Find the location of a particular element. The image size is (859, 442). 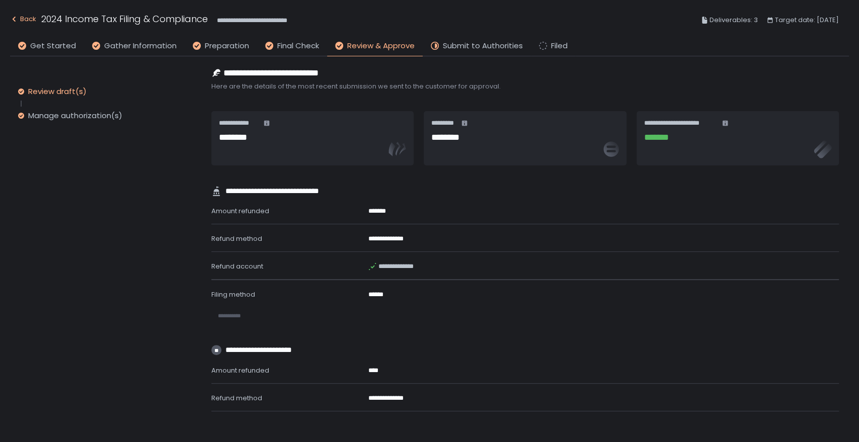

span: Filed is located at coordinates (559, 46).